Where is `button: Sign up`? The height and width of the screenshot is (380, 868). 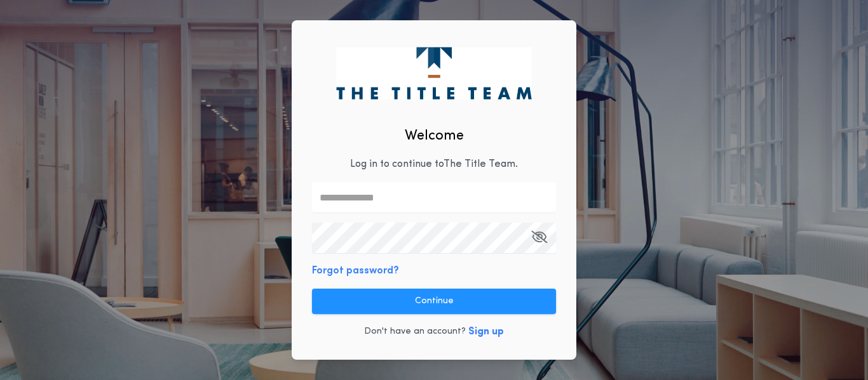 button: Sign up is located at coordinates (486, 332).